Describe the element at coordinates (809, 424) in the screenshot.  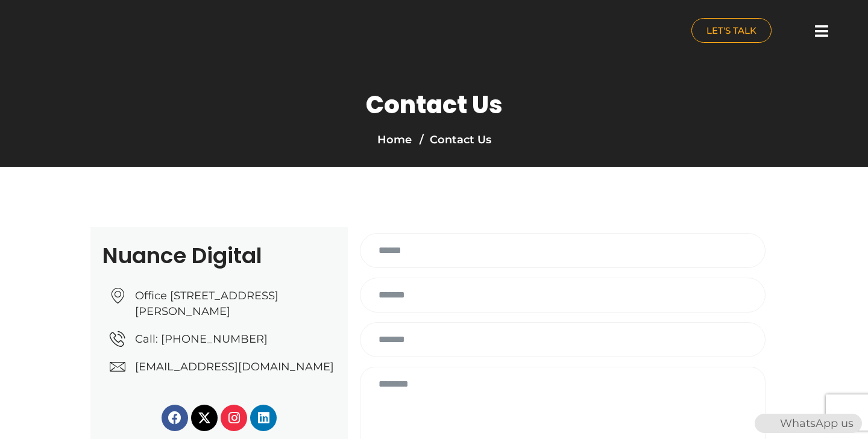
I see `a: WhatsAppWhatsApp us` at that location.